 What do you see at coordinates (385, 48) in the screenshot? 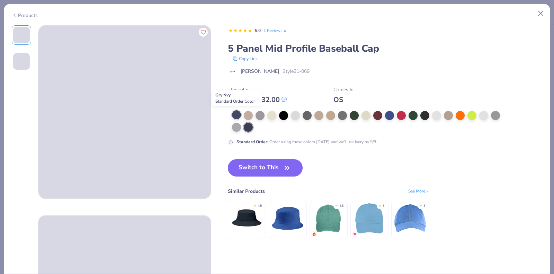
I see `div: 5 Panel Mid Profile Baseball Cap` at bounding box center [385, 48].